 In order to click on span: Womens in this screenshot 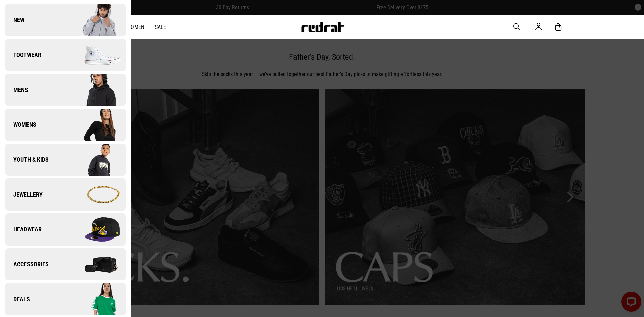, I will do `click(21, 125)`.